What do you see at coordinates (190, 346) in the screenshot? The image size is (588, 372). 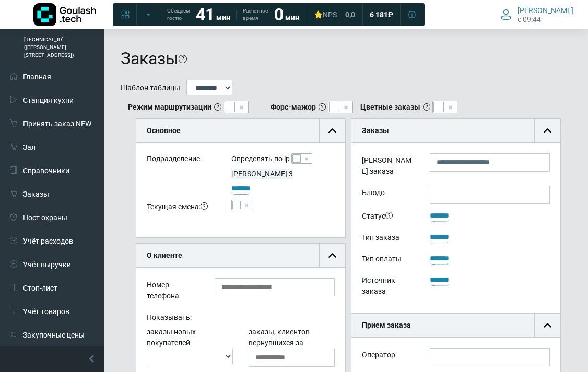 I see `div: заказы новых покупателей` at bounding box center [190, 346].